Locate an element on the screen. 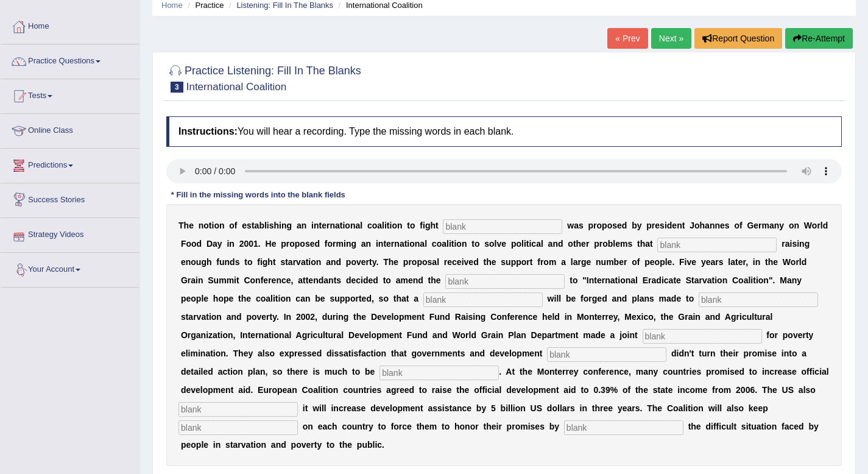 This screenshot has height=474, width=868. b: Instructions: is located at coordinates (208, 131).